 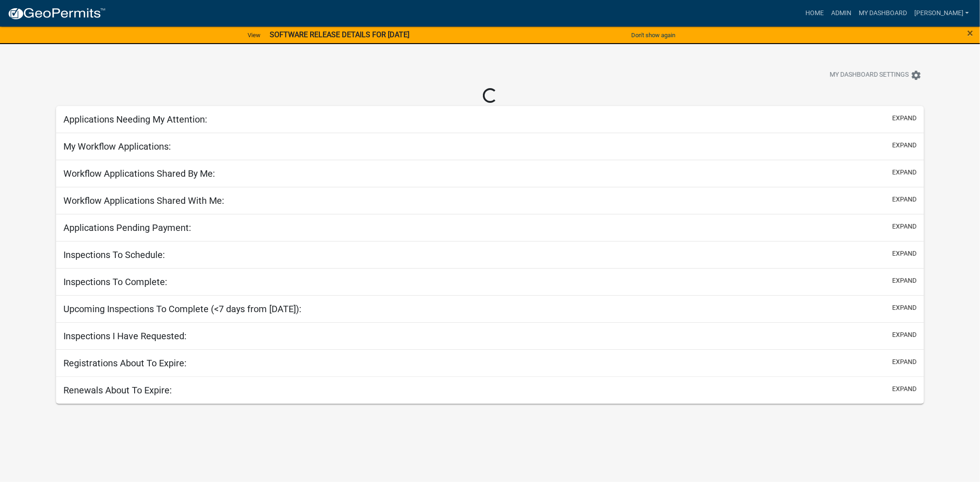 What do you see at coordinates (135, 119) in the screenshot?
I see `h5: Applications Needing My Attention:` at bounding box center [135, 119].